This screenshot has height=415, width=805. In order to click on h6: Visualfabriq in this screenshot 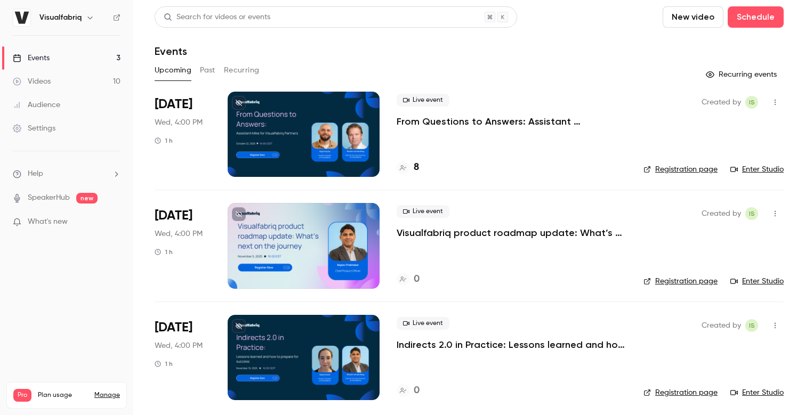, I will do `click(60, 18)`.